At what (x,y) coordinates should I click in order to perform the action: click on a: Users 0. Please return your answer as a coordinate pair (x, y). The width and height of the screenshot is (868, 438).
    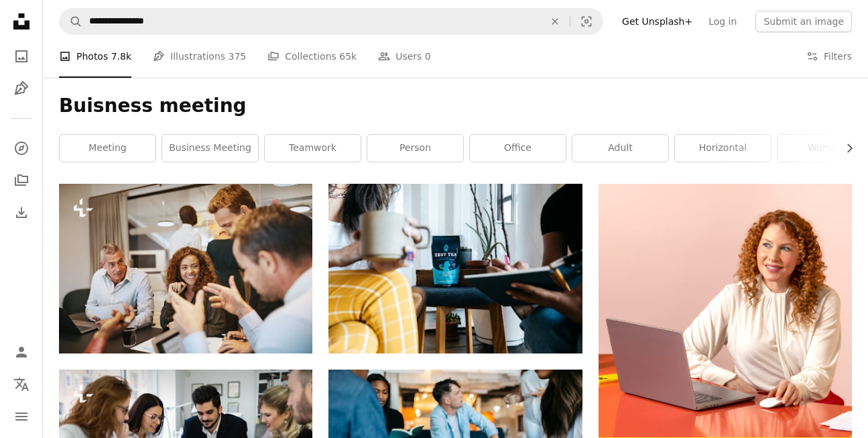
    Looking at the image, I should click on (404, 56).